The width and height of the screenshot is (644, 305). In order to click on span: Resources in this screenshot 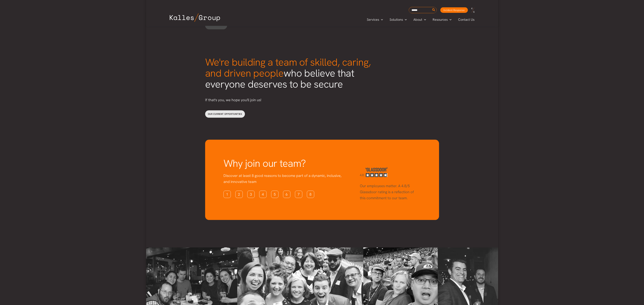, I will do `click(440, 20)`.